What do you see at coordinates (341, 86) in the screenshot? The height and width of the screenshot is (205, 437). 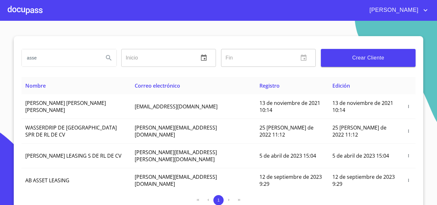 I see `span: Edición` at bounding box center [341, 86].